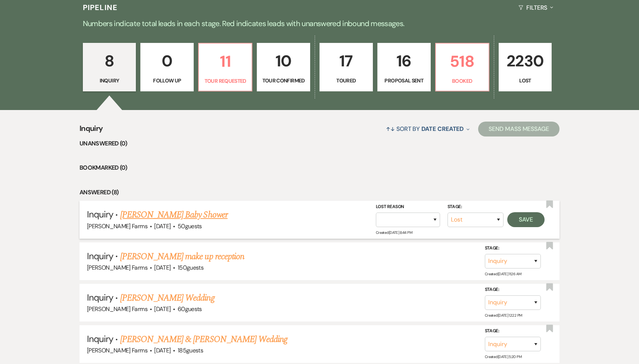 Image resolution: width=639 pixels, height=364 pixels. I want to click on p: 10, so click(283, 61).